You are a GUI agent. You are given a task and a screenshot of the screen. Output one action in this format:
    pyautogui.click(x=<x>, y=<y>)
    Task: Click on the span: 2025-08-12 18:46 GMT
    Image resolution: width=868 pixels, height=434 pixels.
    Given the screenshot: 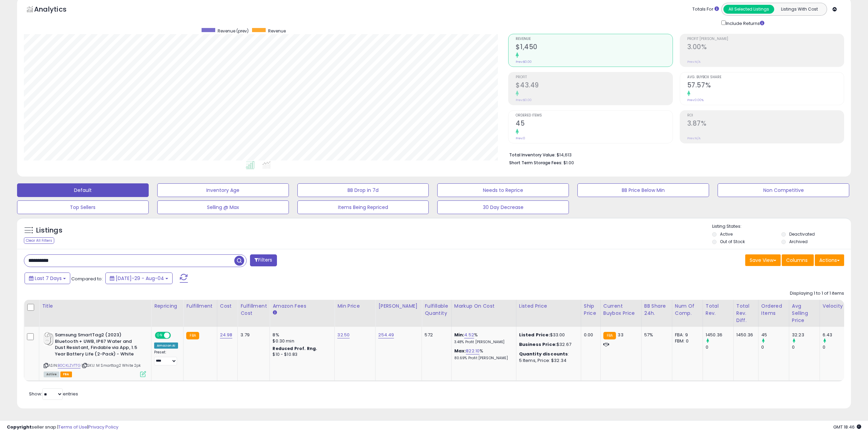 What is the action you would take?
    pyautogui.click(x=847, y=427)
    